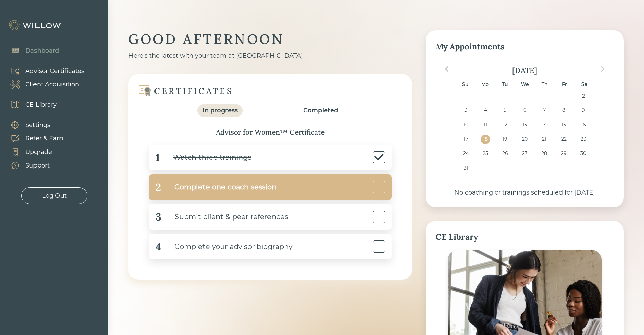 The width and height of the screenshot is (644, 335). What do you see at coordinates (219, 187) in the screenshot?
I see `div: Complete one coach session` at bounding box center [219, 187].